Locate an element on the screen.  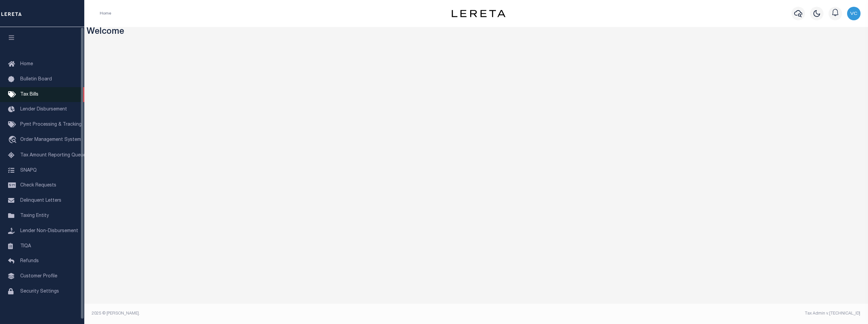
span: Tax Bills is located at coordinates (29, 94).